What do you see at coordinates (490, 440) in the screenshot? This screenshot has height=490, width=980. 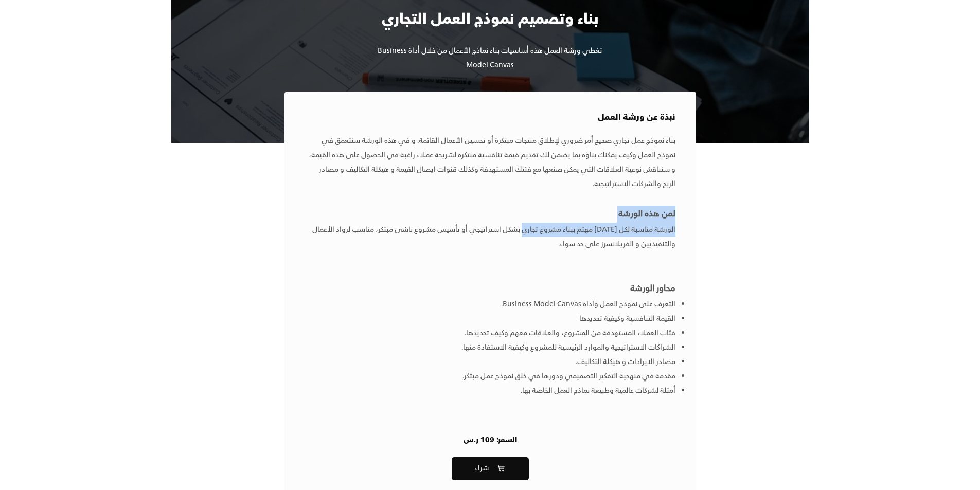 I see `div: السعر: 109 ر.س` at bounding box center [490, 440].